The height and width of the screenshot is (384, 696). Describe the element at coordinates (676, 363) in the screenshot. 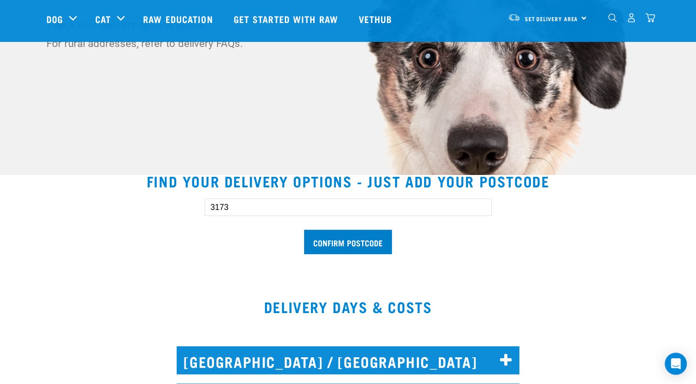

I see `div: Open Intercom Messenger` at that location.